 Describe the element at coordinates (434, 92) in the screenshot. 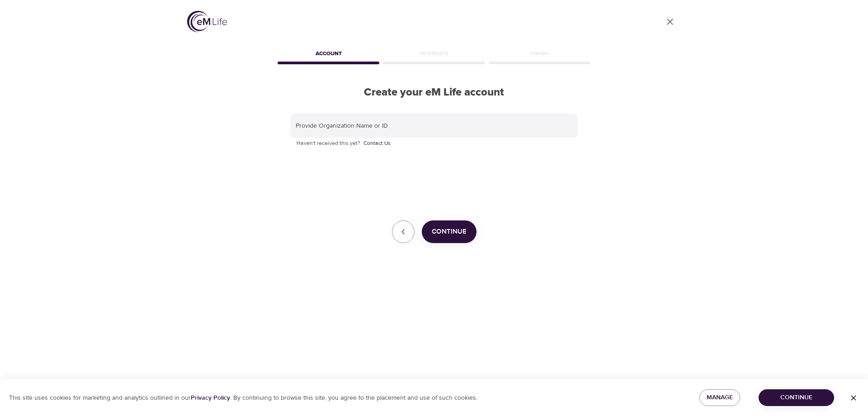

I see `h2: Create your eM Life account` at that location.